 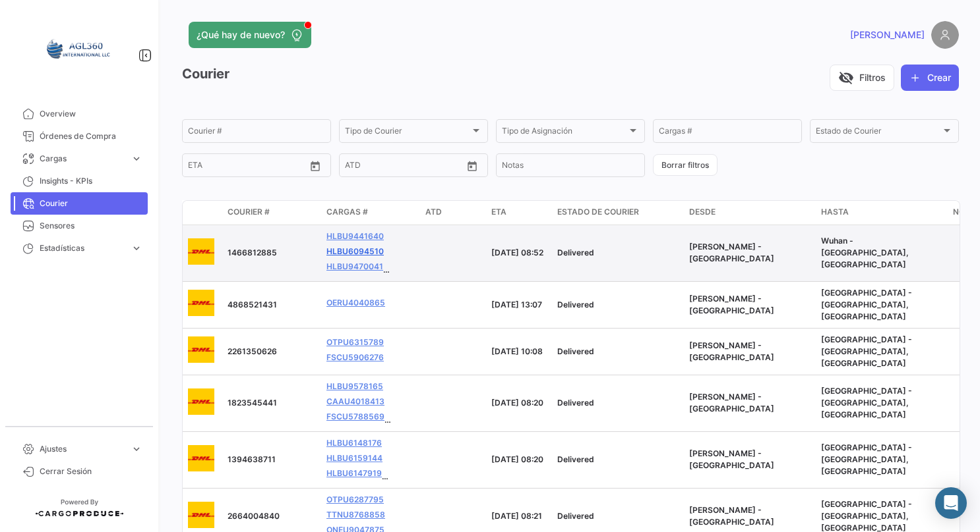 What do you see at coordinates (355, 358) in the screenshot?
I see `a: FSCU5906276` at bounding box center [355, 358].